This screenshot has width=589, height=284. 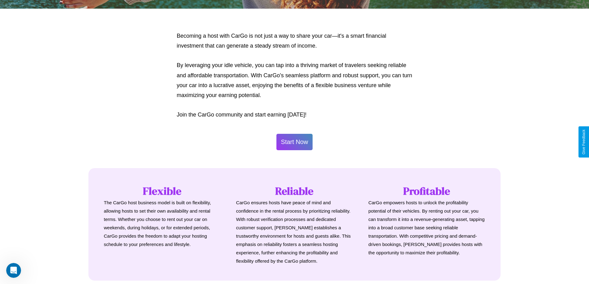 I want to click on p: By leveraging your idle vehicle, you can tap into a thriving market of travelers seeking reliable..., so click(x=294, y=80).